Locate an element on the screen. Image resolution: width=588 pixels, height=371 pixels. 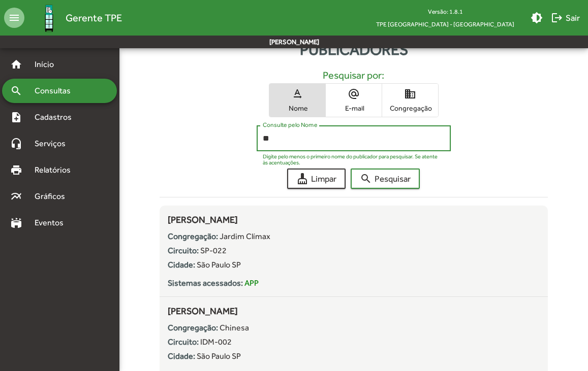
button: Congregação is located at coordinates (410, 100).